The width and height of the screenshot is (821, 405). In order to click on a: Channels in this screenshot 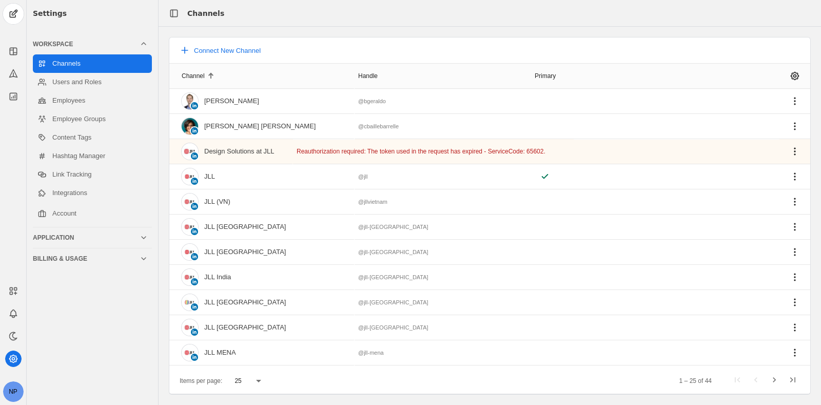, I will do `click(92, 64)`.